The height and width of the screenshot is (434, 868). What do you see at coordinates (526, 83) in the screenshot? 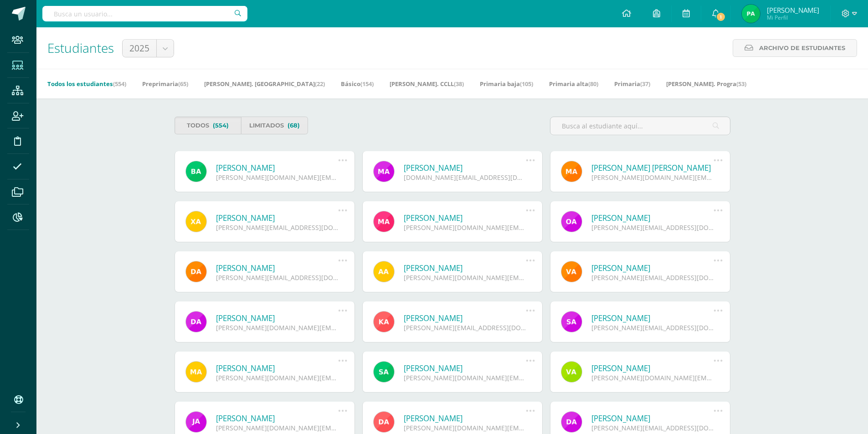
I see `span: (105)` at bounding box center [526, 83].